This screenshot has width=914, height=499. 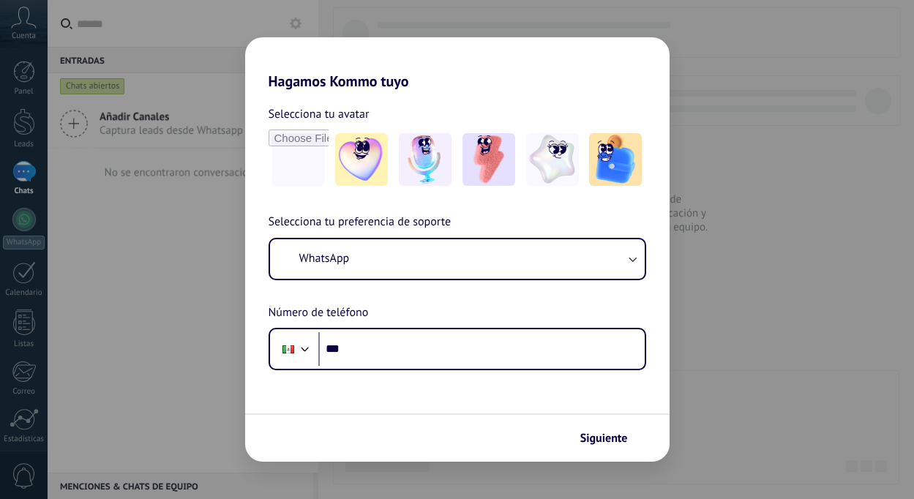 I want to click on button: WhatsApp, so click(x=457, y=259).